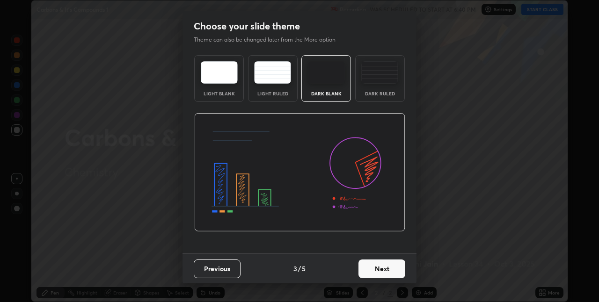 This screenshot has width=599, height=302. What do you see at coordinates (382, 269) in the screenshot?
I see `button: Next` at bounding box center [382, 269].